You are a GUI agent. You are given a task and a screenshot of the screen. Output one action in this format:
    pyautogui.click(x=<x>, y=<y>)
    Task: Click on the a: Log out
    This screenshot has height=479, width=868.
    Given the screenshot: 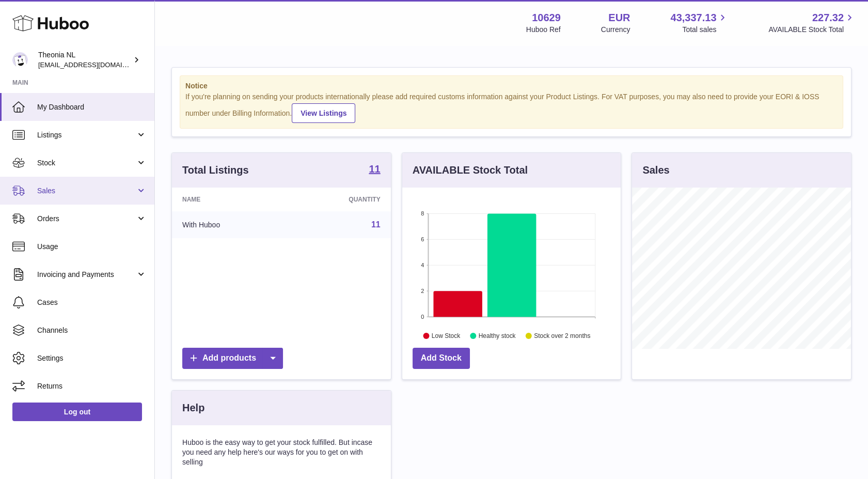 What is the action you would take?
    pyautogui.click(x=77, y=412)
    